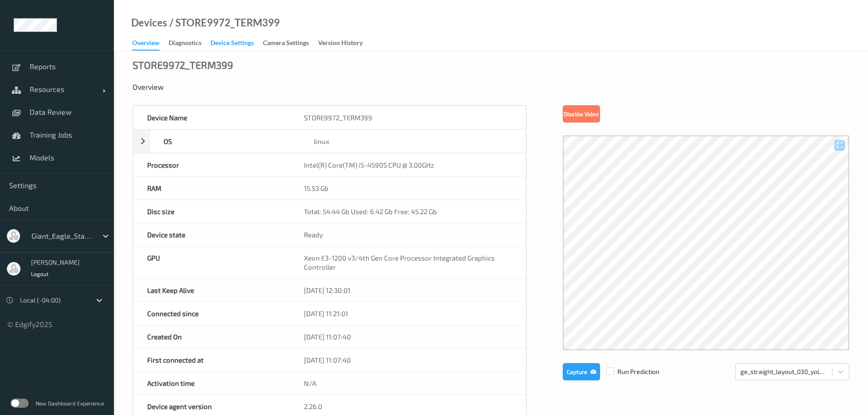 The height and width of the screenshot is (415, 868). Describe the element at coordinates (151, 44) in the screenshot. I see `a: Overview` at that location.